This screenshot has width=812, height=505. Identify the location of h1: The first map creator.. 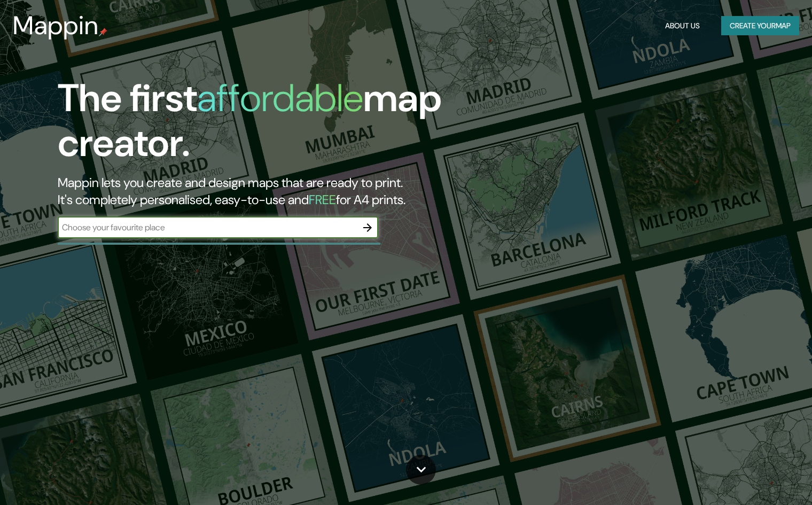
(261, 125).